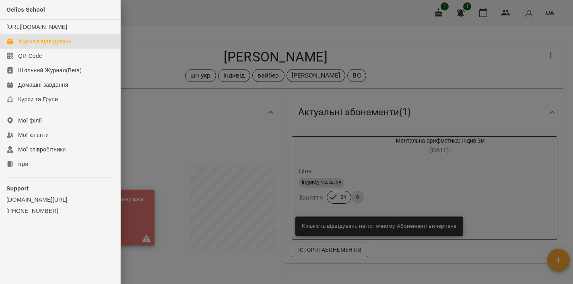 This screenshot has height=284, width=573. I want to click on div: Шкільний Журнал(Beta), so click(50, 70).